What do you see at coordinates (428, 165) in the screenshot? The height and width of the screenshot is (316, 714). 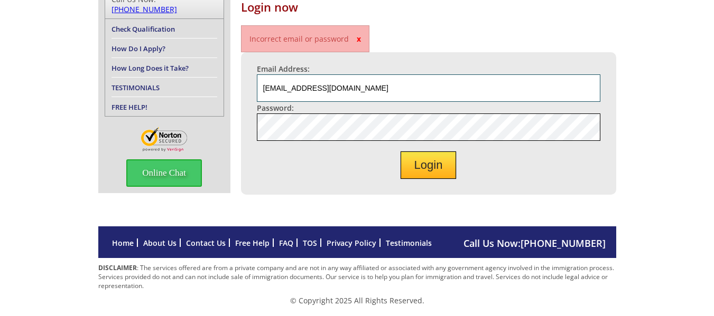 I see `button: Login` at bounding box center [428, 165].